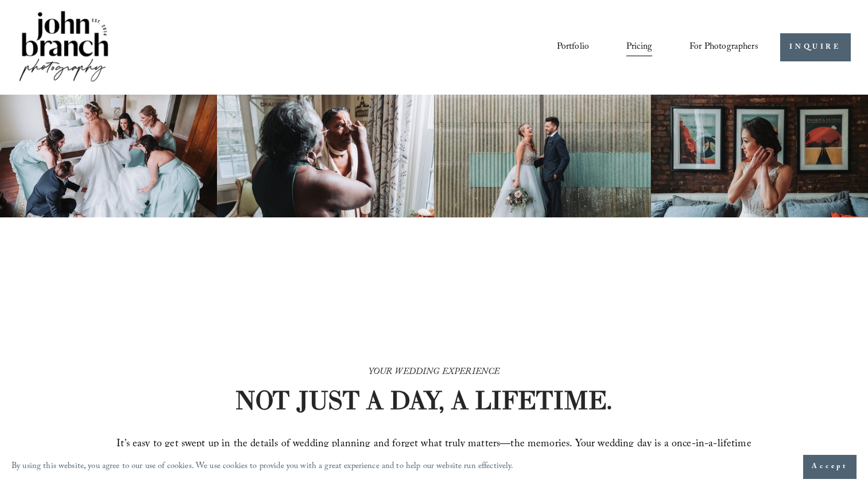 The height and width of the screenshot is (487, 868). I want to click on img: John Branch IV Photography, so click(64, 47).